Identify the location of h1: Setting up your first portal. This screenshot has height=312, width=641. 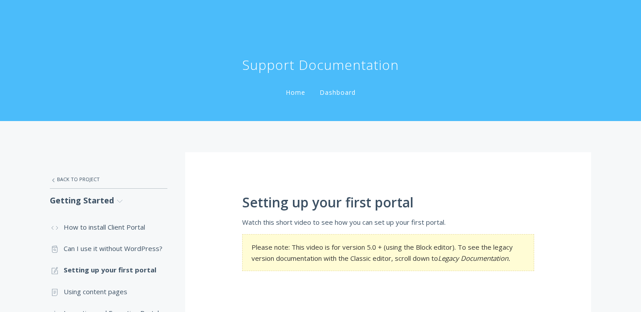
(388, 202).